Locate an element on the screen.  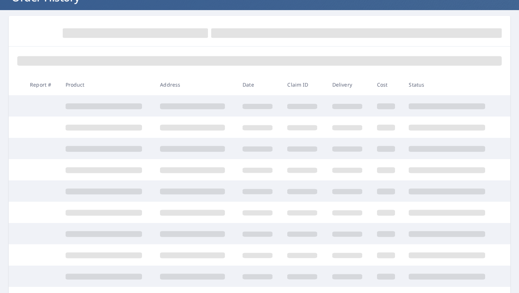
th: Report # is located at coordinates (42, 84).